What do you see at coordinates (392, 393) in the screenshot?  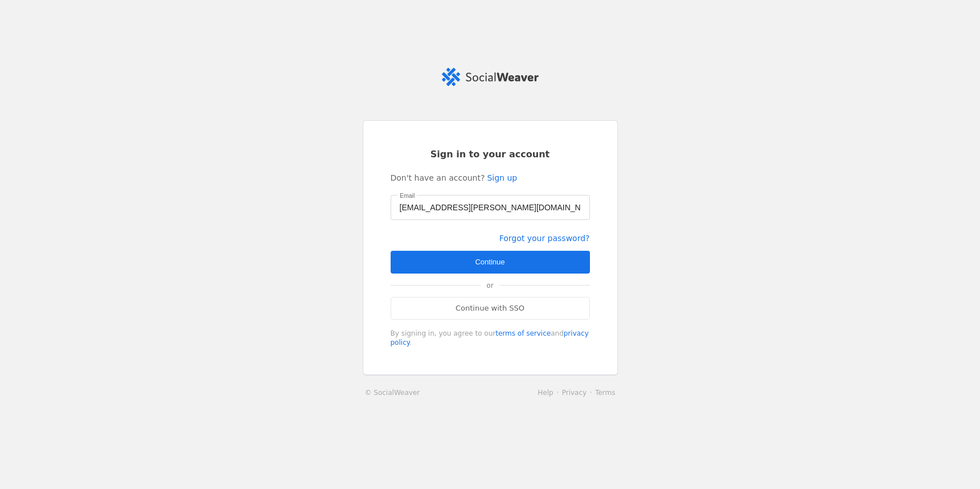 I see `a: © SocialWeaver` at bounding box center [392, 393].